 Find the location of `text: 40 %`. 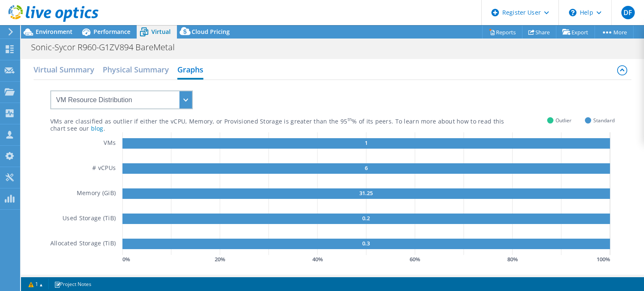

text: 40 % is located at coordinates (317, 259).